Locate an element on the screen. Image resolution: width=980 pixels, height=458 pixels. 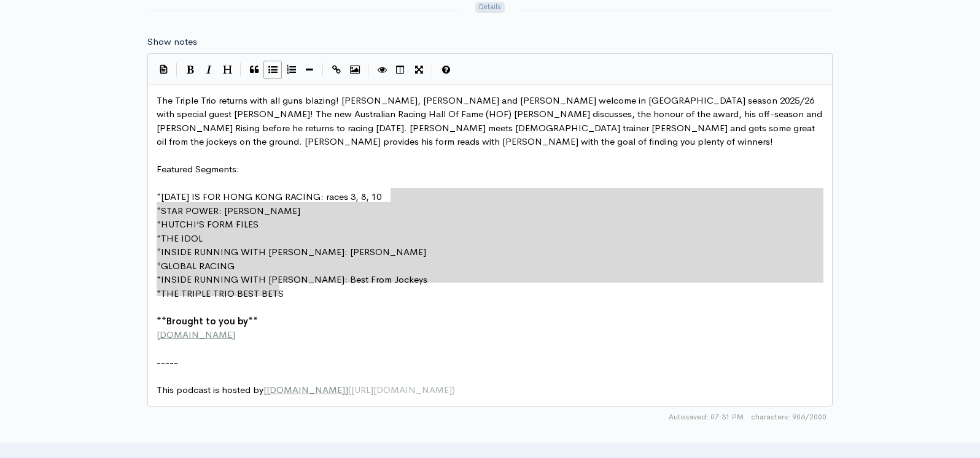
button: Numbered List is located at coordinates (291, 70).